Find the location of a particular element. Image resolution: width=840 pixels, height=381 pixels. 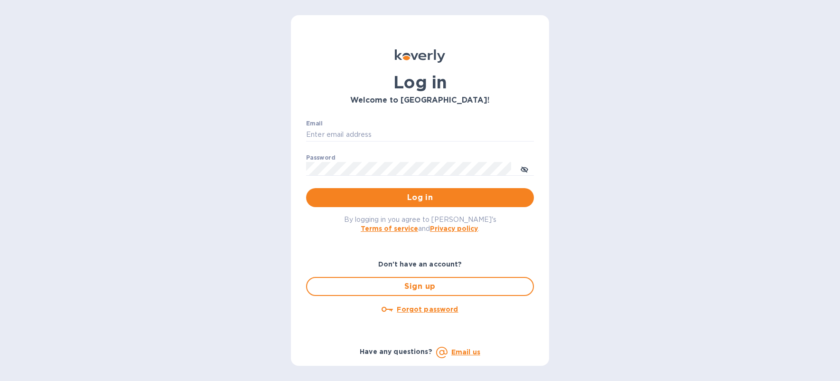

button: toggle password visibility is located at coordinates (525, 169).